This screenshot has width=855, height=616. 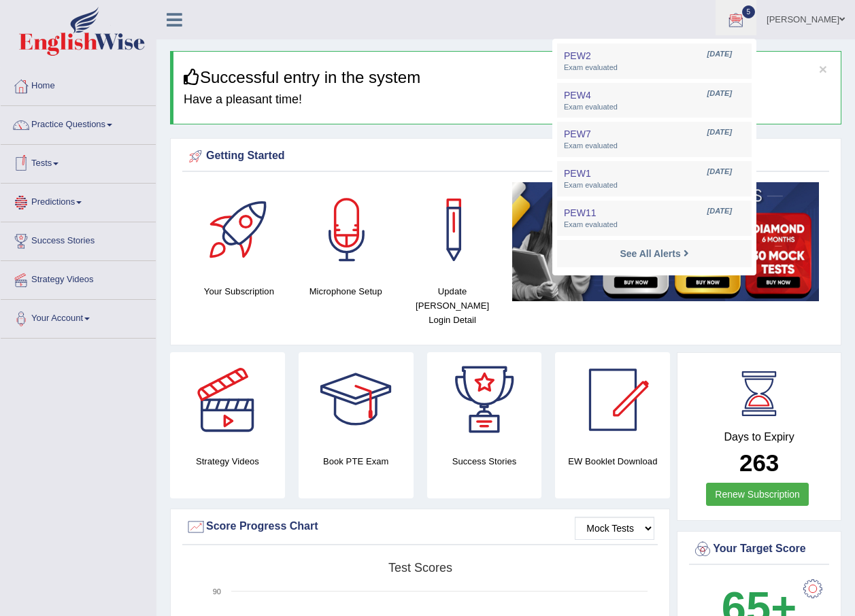 What do you see at coordinates (420, 527) in the screenshot?
I see `div: Score Progress Chart` at bounding box center [420, 527].